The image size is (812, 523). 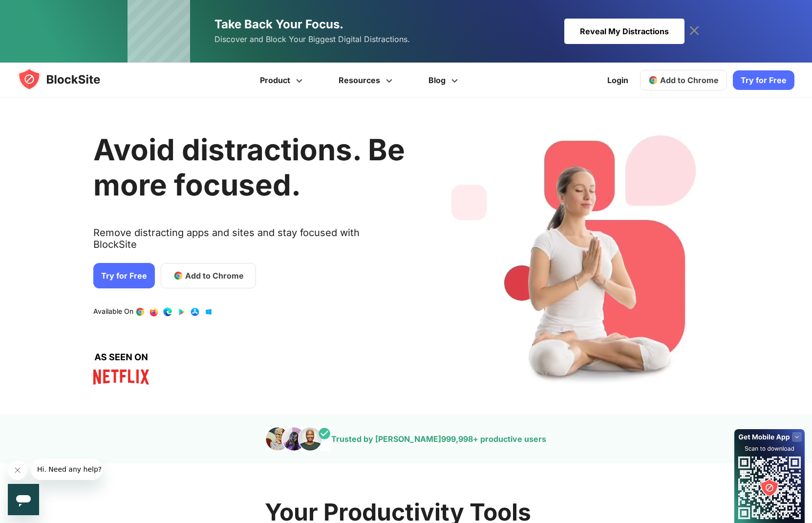 What do you see at coordinates (312, 39) in the screenshot?
I see `span: Discover and Block Your Biggest Digital Distractions.` at bounding box center [312, 39].